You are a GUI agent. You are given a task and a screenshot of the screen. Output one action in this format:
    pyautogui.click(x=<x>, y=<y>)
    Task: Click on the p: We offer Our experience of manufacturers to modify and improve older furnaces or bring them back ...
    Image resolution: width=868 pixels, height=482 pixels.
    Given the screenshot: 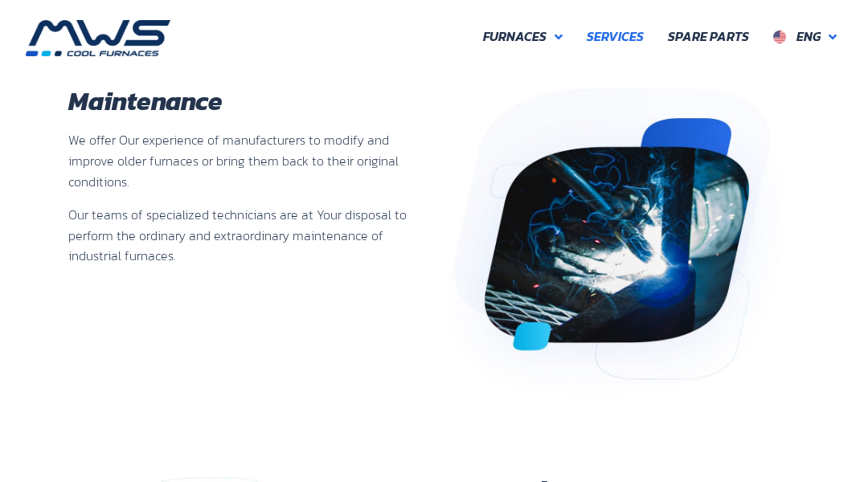 What is the action you would take?
    pyautogui.click(x=251, y=161)
    